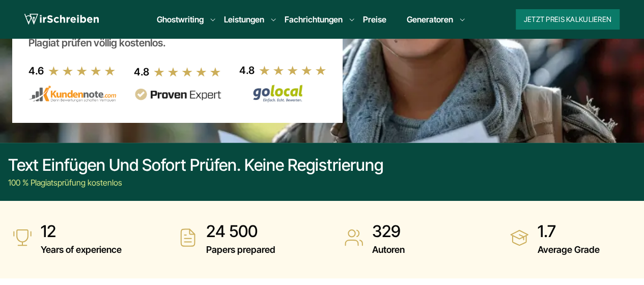 The width and height of the screenshot is (644, 285). Describe the element at coordinates (284, 93) in the screenshot. I see `img: Wirschreiben Bewertungen` at that location.